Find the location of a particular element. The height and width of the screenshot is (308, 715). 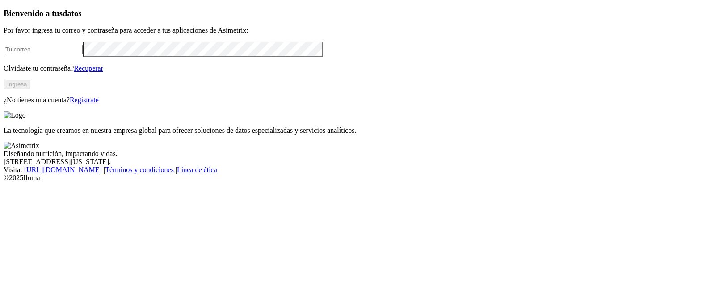

a: Regístrate is located at coordinates (84, 100).